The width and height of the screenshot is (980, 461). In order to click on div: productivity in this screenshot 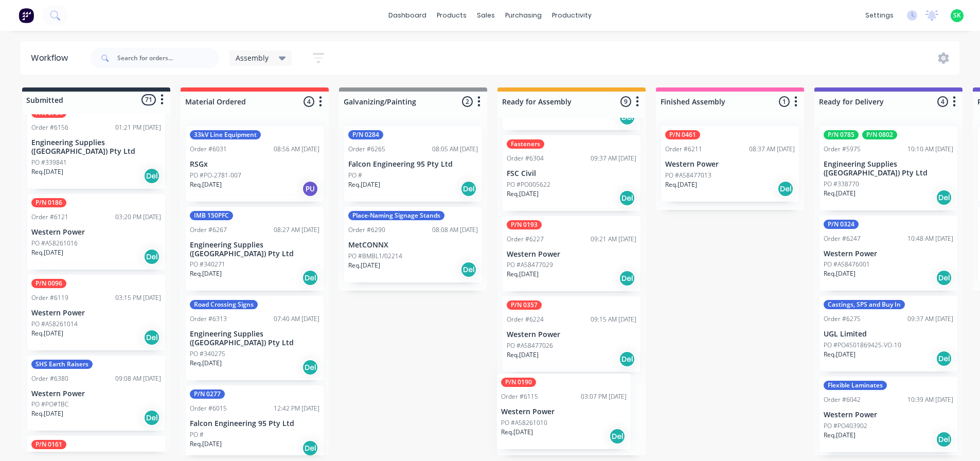, I will do `click(571, 15)`.